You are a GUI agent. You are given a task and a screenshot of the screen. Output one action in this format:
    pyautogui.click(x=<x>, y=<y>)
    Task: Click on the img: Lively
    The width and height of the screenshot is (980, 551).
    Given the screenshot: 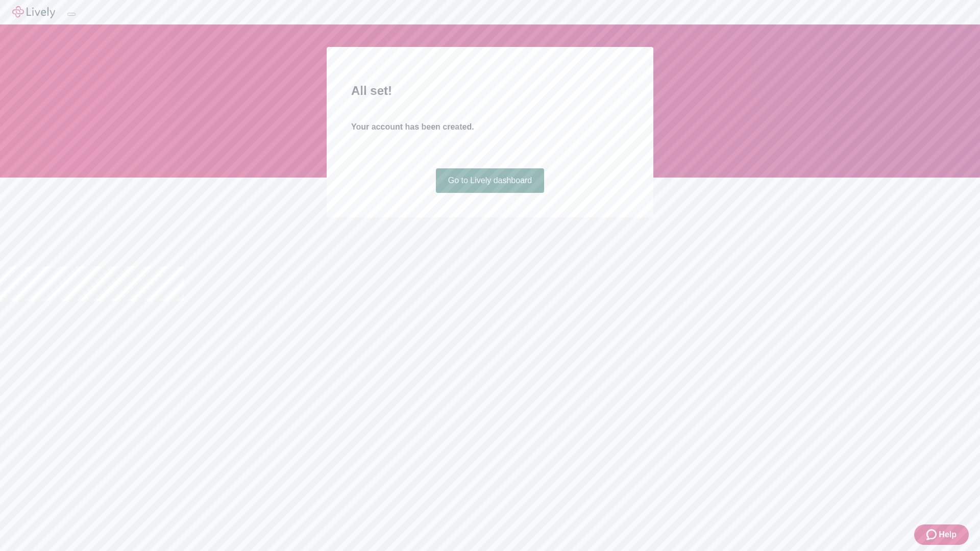 What is the action you would take?
    pyautogui.click(x=34, y=13)
    